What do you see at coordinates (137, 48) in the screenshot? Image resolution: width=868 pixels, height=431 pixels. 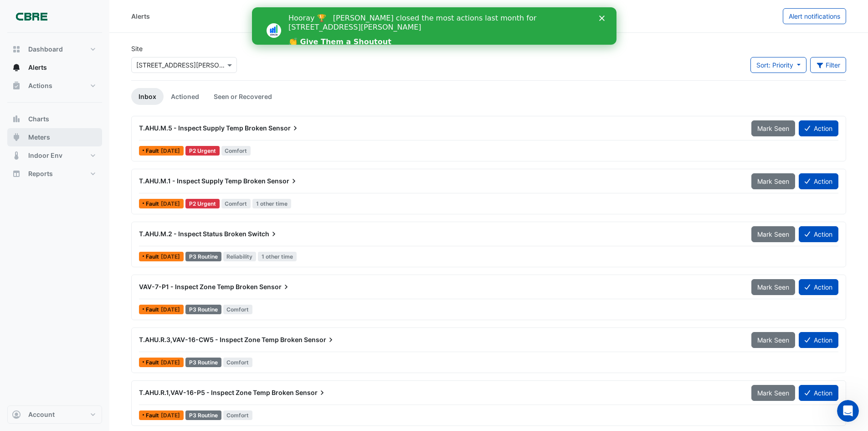 I see `label: Site` at bounding box center [137, 48].